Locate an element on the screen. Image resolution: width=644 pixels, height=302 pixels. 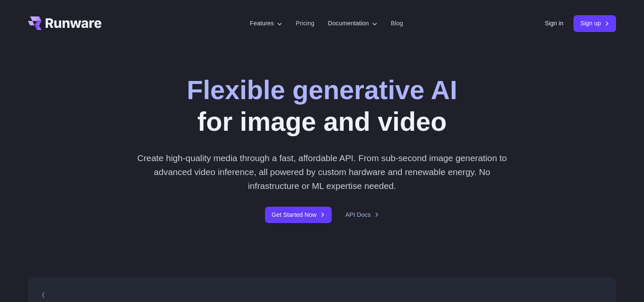
label: Features is located at coordinates (266, 23).